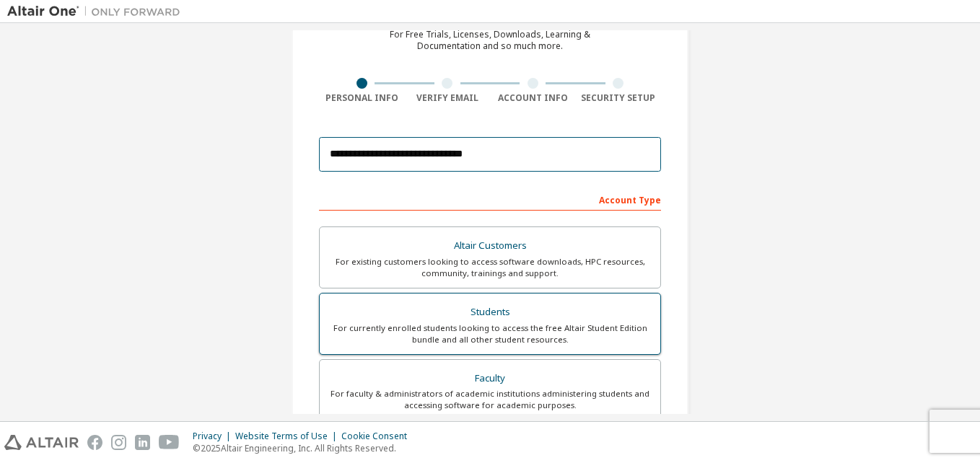  I want to click on div: For currently enrolled students looking to access the free Altair Student Edition bundle and all ..., so click(490, 334).